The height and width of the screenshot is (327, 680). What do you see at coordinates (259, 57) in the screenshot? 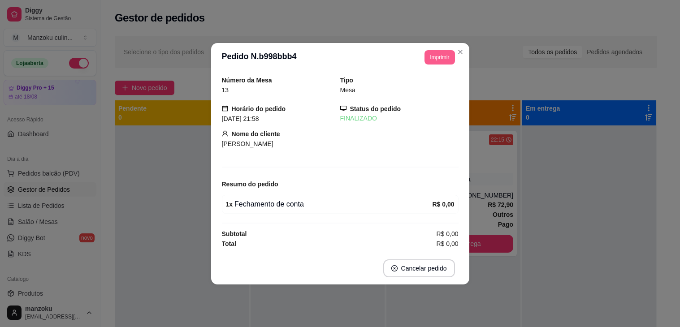
I see `h3: Pedido N. b998bbb4` at bounding box center [259, 57].